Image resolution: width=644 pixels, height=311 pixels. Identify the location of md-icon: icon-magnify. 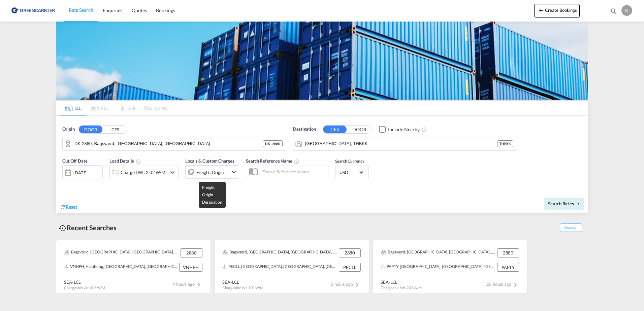
(613, 11).